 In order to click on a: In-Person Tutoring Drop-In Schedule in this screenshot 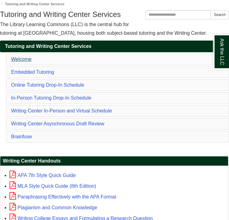, I will do `click(51, 98)`.